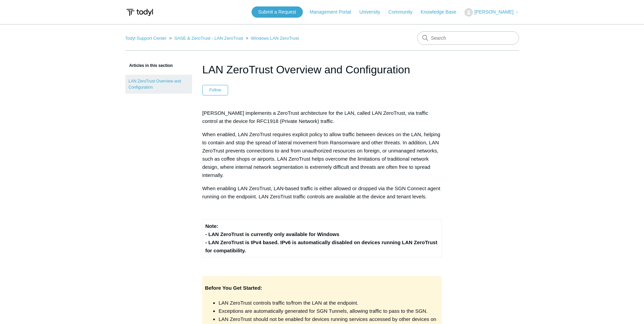  Describe the element at coordinates (322, 192) in the screenshot. I see `p: When enabling LAN ZeroTrust, LAN-based traffic is either allowed or dropped via the SGN Connect a...` at that location.